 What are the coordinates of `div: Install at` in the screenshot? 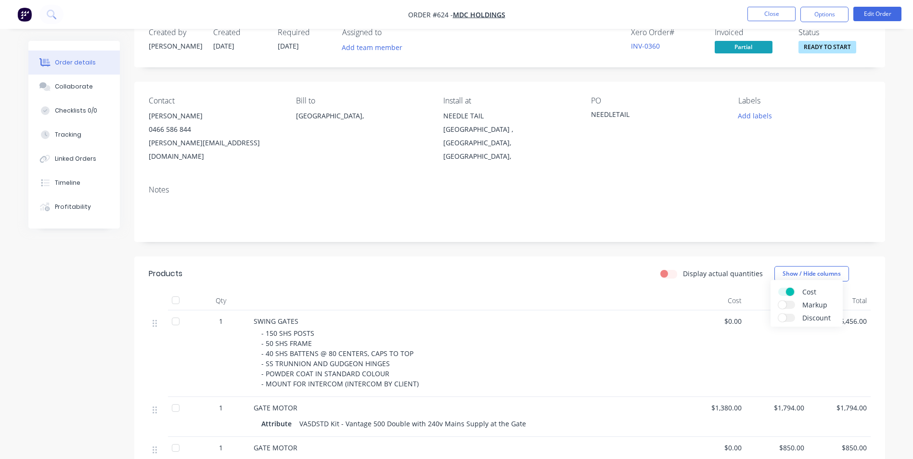 It's located at (509, 101).